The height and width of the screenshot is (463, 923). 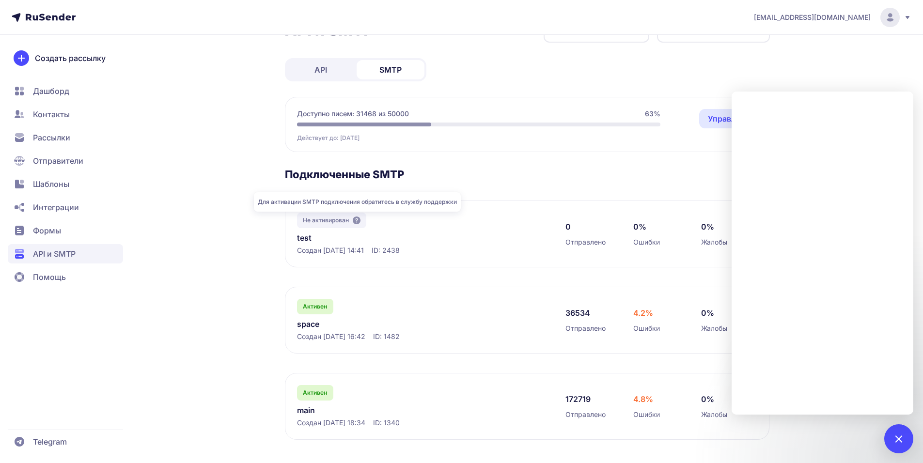 I want to click on span: Не активирован, so click(x=326, y=220).